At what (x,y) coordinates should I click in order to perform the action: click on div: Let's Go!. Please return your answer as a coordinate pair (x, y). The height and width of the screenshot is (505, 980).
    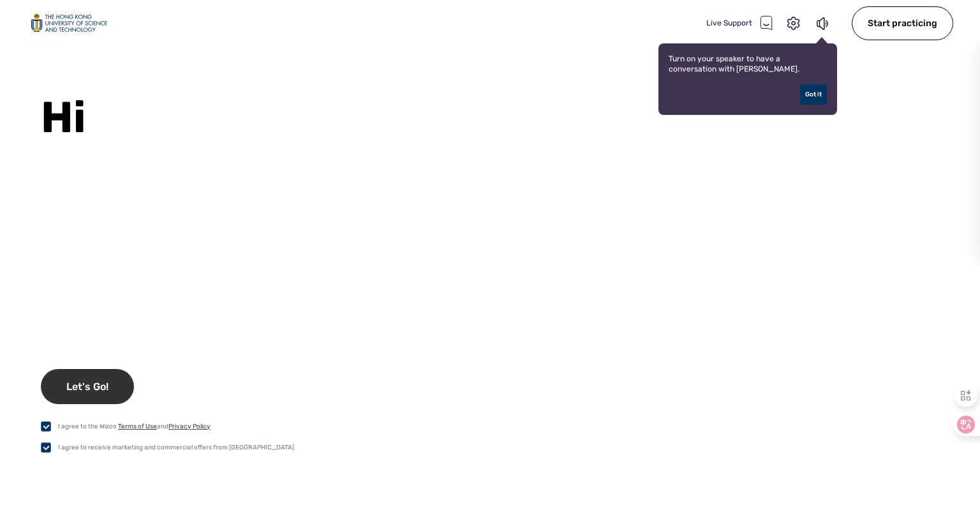
    Looking at the image, I should click on (88, 387).